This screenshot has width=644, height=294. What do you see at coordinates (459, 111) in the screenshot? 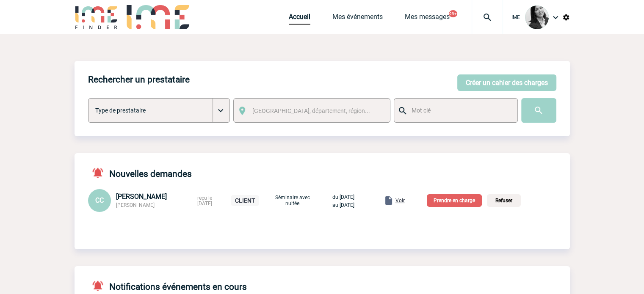
I see `input: Mot clé` at bounding box center [459, 111].